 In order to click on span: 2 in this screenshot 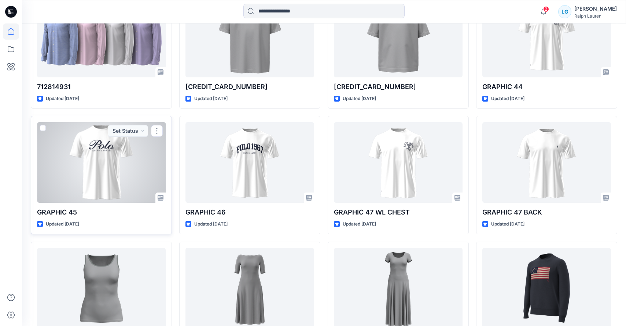, I will do `click(546, 9)`.